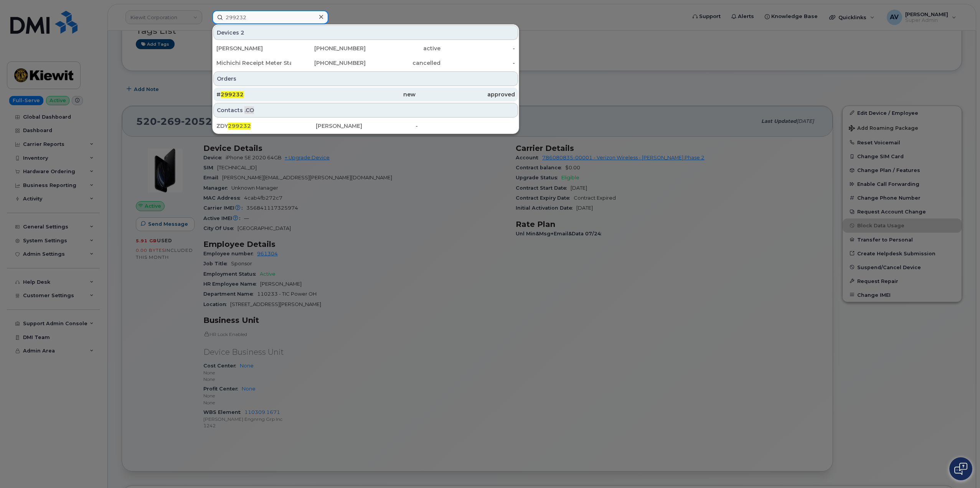 The image size is (980, 488). I want to click on div: cancelled, so click(403, 63).